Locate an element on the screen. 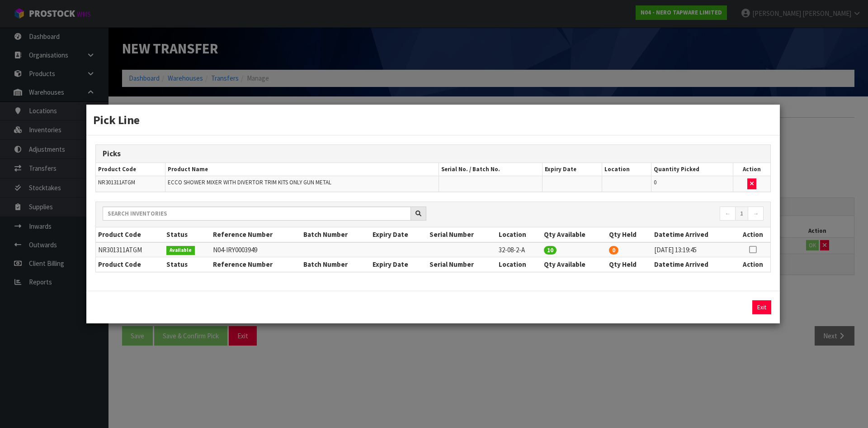 This screenshot has width=868, height=428. span: ECCO SHOWER MIXER WITH DIVERTOR TRIM KITS ONLY GUN METAL is located at coordinates (250, 182).